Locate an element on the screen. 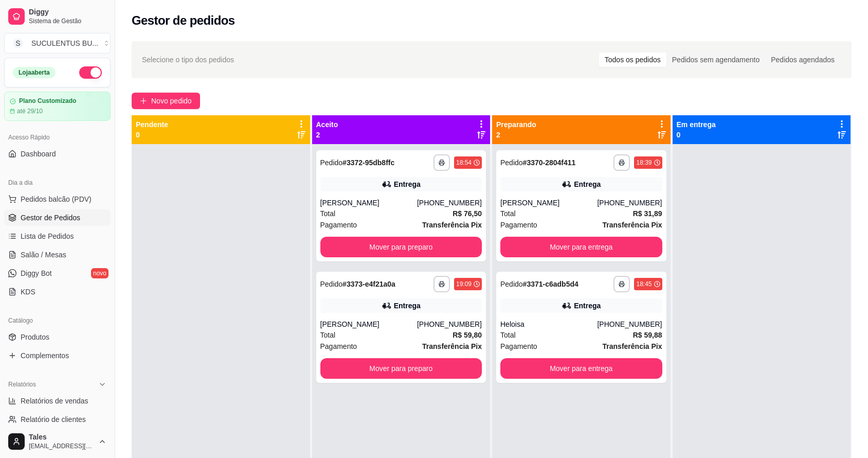  a: DiggySistema de Gestão is located at coordinates (57, 16).